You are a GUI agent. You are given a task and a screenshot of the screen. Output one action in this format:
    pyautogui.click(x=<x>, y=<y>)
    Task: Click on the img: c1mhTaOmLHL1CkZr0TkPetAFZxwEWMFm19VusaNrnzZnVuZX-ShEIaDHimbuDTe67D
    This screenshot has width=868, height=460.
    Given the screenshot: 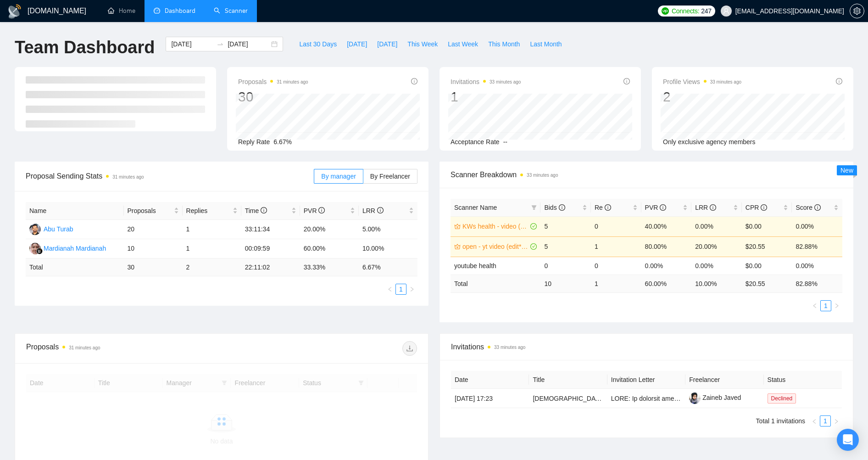 What is the action you would take?
    pyautogui.click(x=695, y=399)
    